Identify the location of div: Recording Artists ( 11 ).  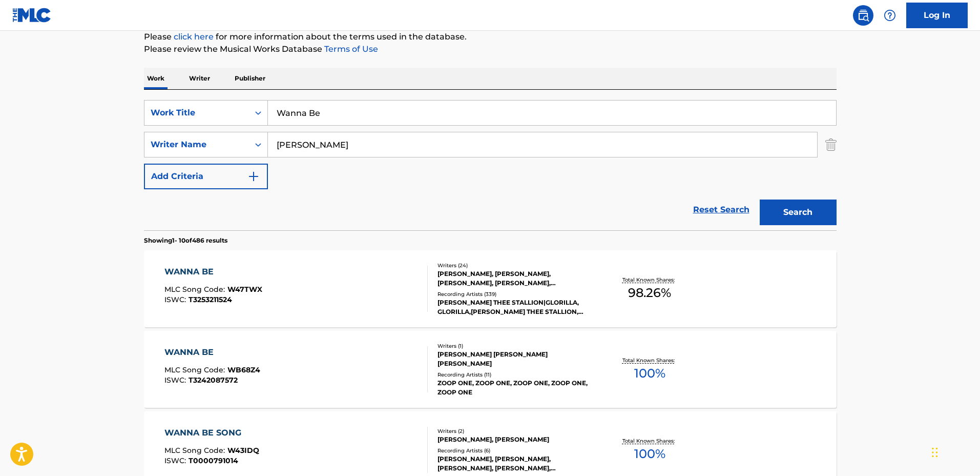
(515, 374).